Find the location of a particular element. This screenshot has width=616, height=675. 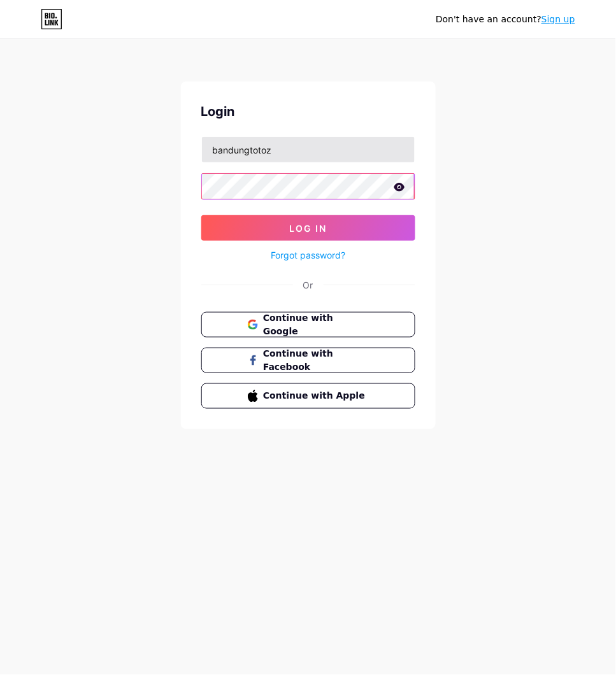

div: Or is located at coordinates (308, 285).